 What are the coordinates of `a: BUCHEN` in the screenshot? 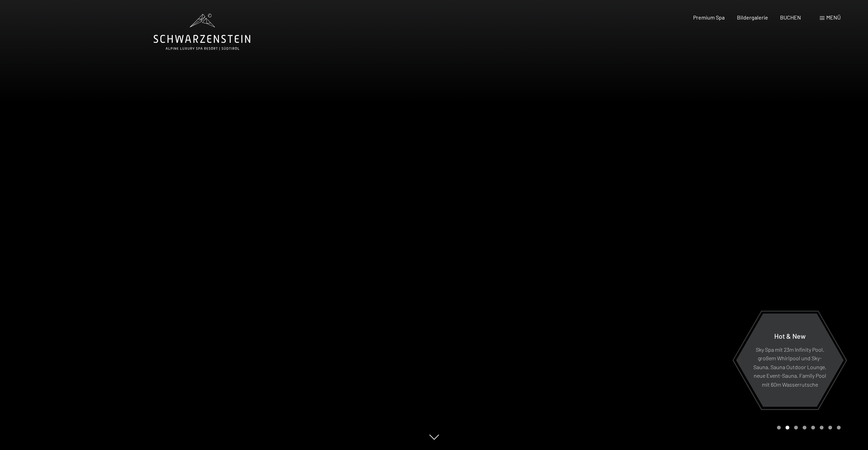 It's located at (790, 17).